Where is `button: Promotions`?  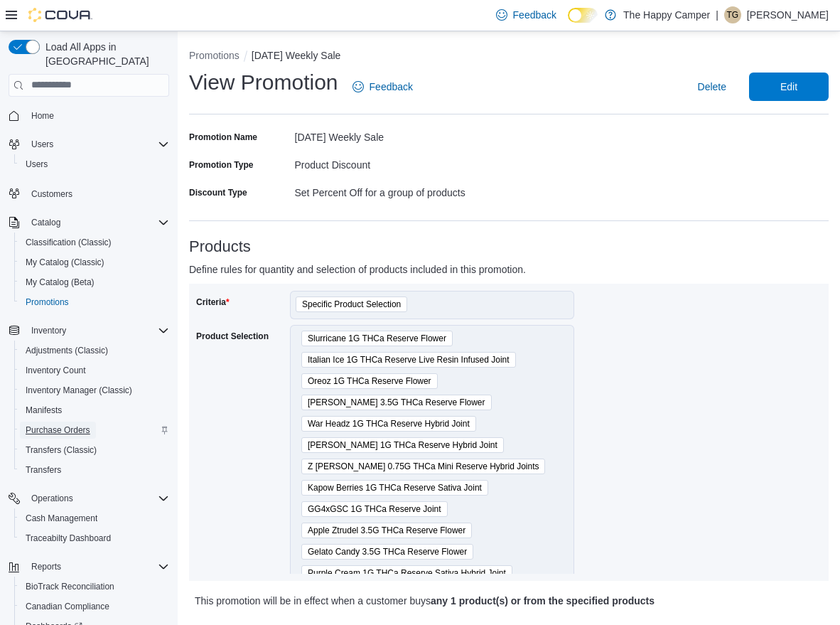
button: Promotions is located at coordinates (94, 302).